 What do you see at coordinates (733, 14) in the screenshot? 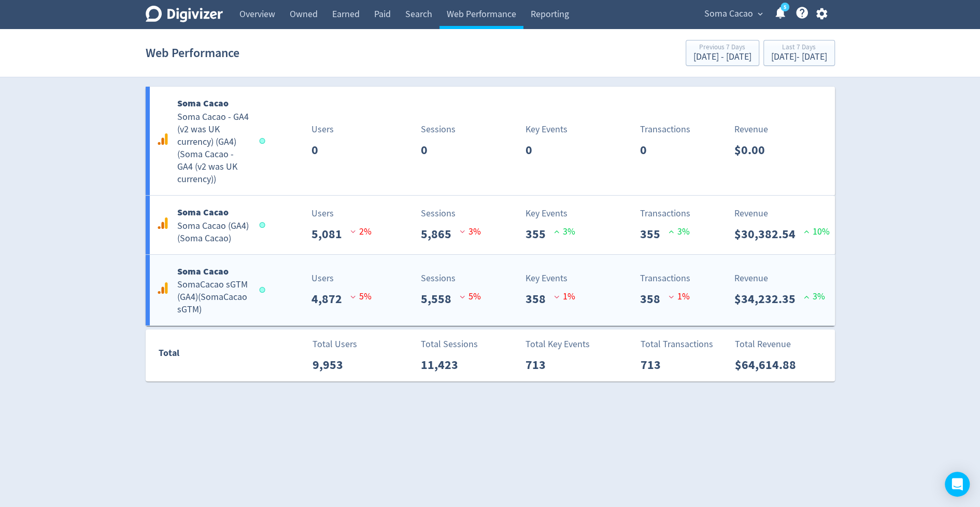
I see `button: Soma Cacao` at bounding box center [733, 14].